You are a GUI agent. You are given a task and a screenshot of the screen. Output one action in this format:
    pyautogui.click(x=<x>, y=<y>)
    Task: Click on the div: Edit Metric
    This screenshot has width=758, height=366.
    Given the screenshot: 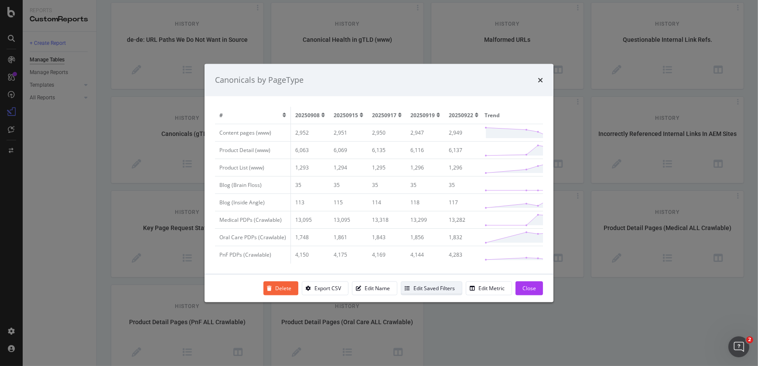 What is the action you would take?
    pyautogui.click(x=492, y=288)
    